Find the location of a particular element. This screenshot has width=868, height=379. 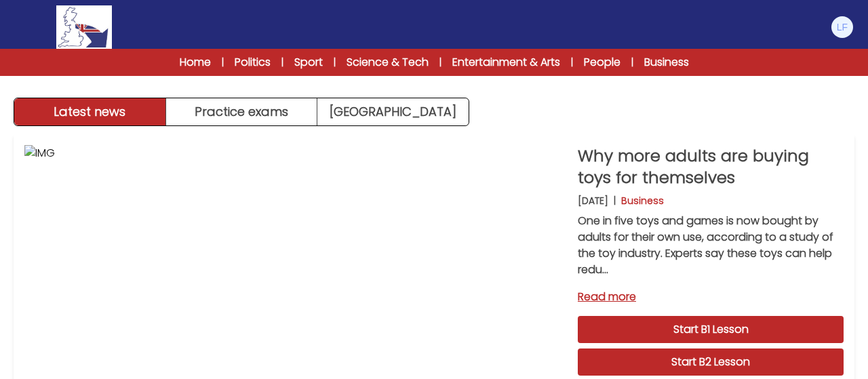

p: One in five toys and games is now bought by adults for their own use, according to a study of the... is located at coordinates (710, 245).